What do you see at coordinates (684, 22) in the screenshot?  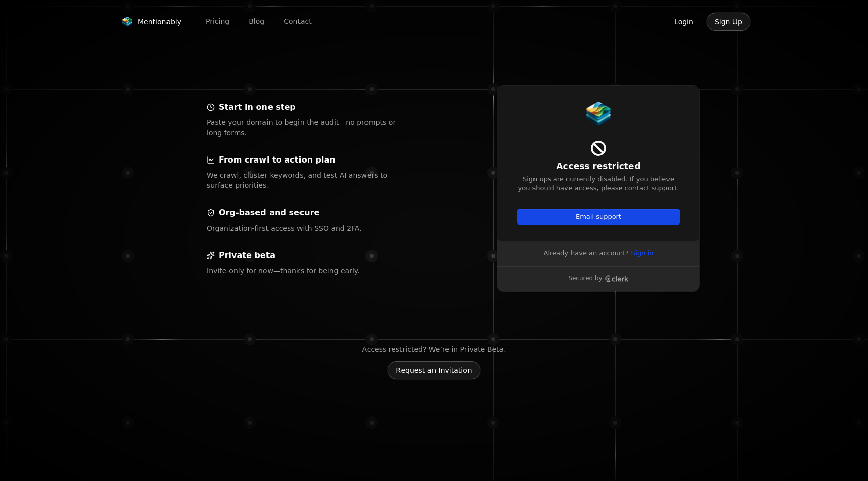 I see `button: Login` at bounding box center [684, 22].